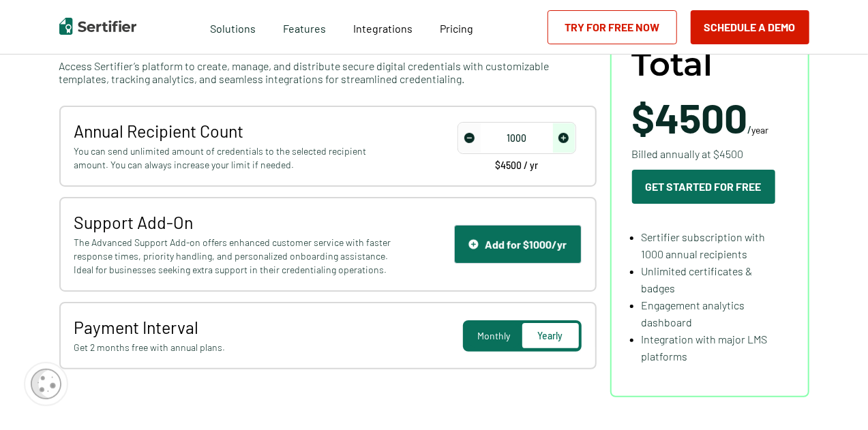 This screenshot has width=868, height=430. I want to click on img: Support Icon, so click(473, 244).